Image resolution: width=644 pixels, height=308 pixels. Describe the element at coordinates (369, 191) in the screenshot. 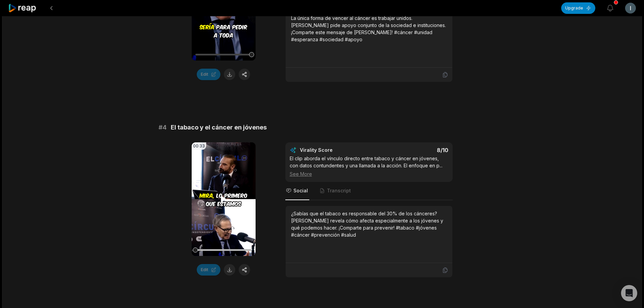

I see `nav: Tabs` at that location.